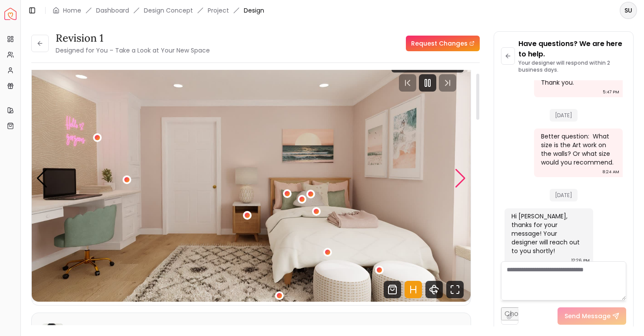 The width and height of the screenshot is (644, 336). Describe the element at coordinates (628, 11) in the screenshot. I see `span: SU` at that location.